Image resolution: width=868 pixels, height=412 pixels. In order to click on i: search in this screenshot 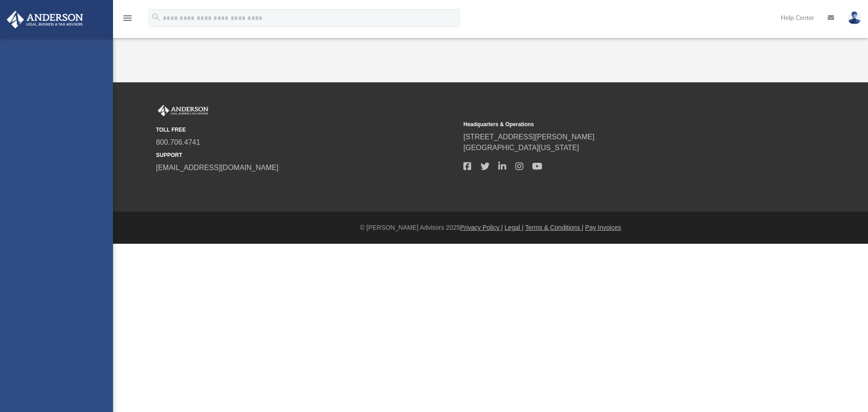, I will do `click(156, 17)`.